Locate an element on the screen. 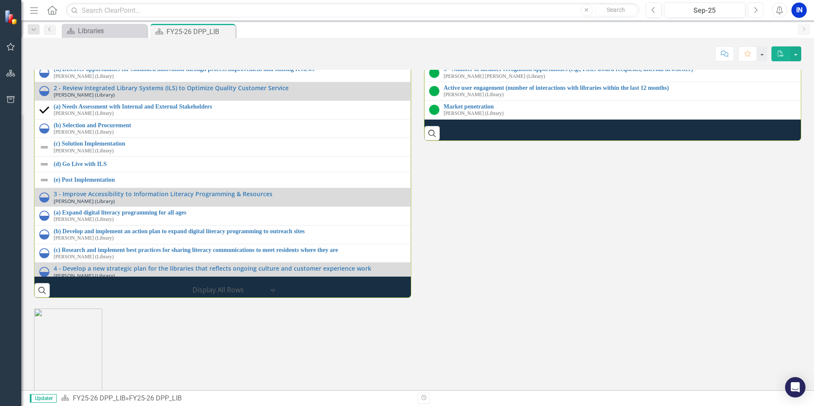 The width and height of the screenshot is (814, 406). a: (d) Go Live with ILS is located at coordinates (230, 164).